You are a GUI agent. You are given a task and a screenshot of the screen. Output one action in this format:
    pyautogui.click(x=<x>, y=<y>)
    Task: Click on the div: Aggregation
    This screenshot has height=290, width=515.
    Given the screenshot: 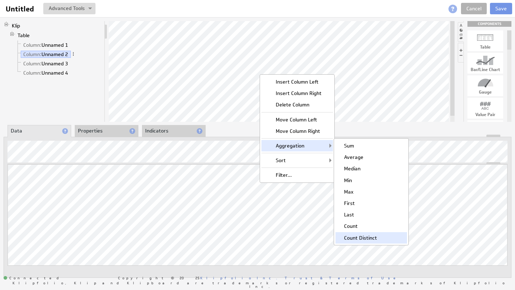 What is the action you would take?
    pyautogui.click(x=297, y=146)
    